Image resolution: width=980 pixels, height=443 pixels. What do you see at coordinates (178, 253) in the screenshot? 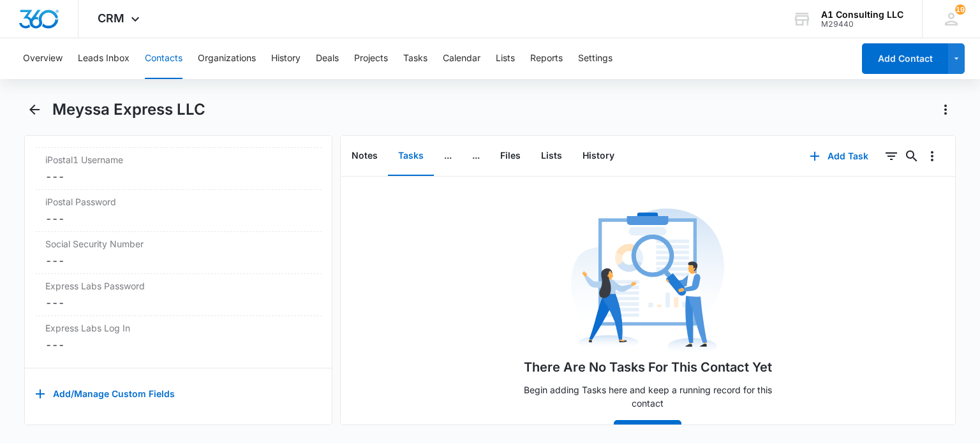
I see `div: Social Security Number---` at bounding box center [178, 253].